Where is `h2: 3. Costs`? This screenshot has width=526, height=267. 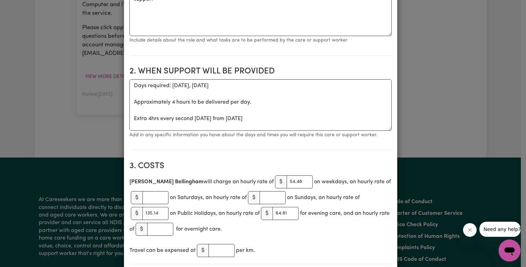
h2: 3. Costs is located at coordinates (261, 166).